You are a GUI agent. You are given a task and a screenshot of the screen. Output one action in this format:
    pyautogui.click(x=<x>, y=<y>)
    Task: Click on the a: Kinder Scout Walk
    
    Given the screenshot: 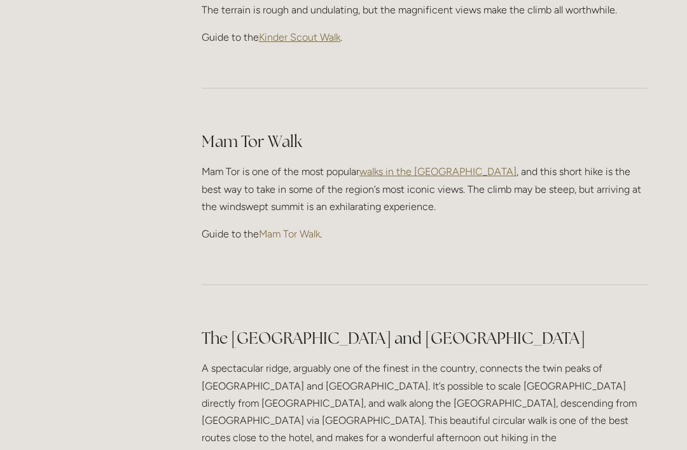 What is the action you would take?
    pyautogui.click(x=300, y=37)
    